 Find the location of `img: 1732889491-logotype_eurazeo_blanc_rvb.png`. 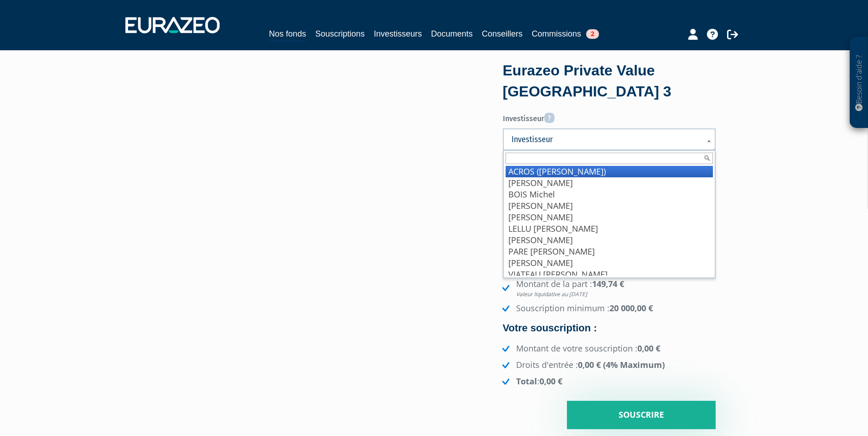

img: 1732889491-logotype_eurazeo_blanc_rvb.png is located at coordinates (173, 25).